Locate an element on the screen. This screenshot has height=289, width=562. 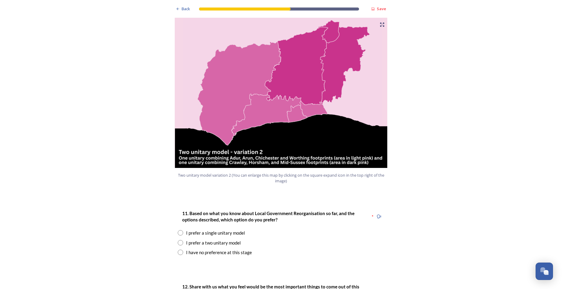
button: Open Chat is located at coordinates (544, 271).